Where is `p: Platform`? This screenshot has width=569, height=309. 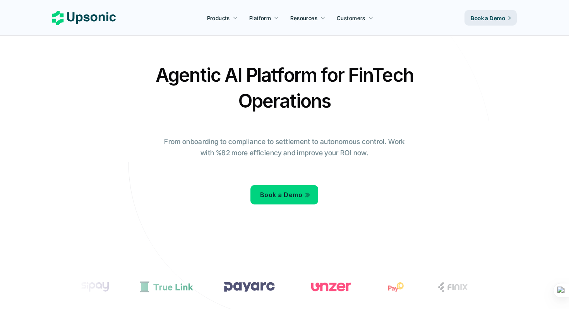
p: Platform is located at coordinates (260, 18).